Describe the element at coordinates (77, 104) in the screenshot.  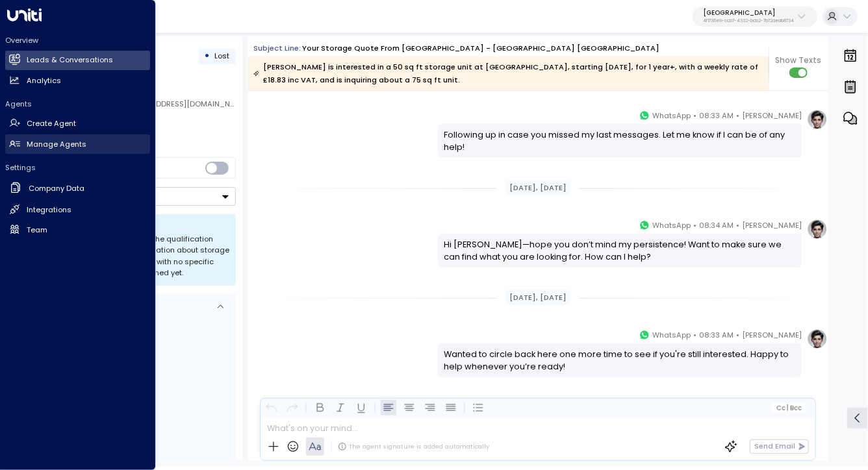
I see `h2: Agents` at that location.